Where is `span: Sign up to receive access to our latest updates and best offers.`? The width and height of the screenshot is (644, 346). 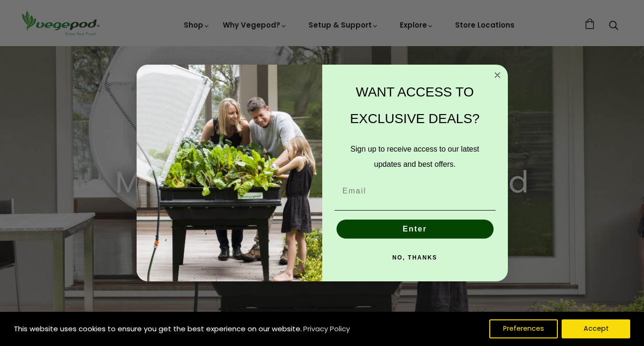 span: Sign up to receive access to our latest updates and best offers. is located at coordinates (415, 156).